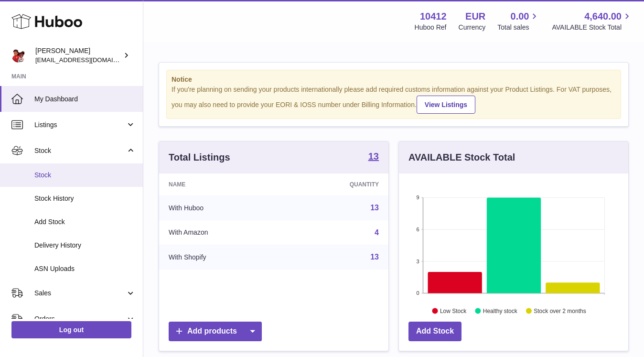 Image resolution: width=644 pixels, height=357 pixels. What do you see at coordinates (472, 27) in the screenshot?
I see `div: Currency` at bounding box center [472, 27].